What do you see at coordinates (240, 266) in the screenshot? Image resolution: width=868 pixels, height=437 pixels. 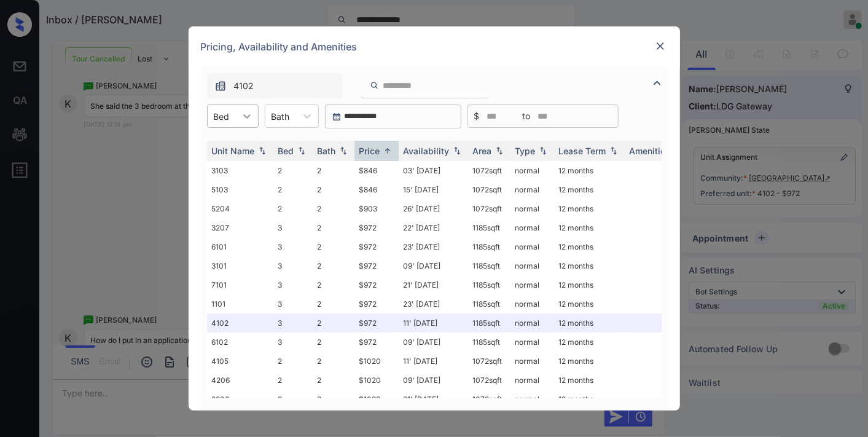 I see `td: 3101` at bounding box center [240, 266].